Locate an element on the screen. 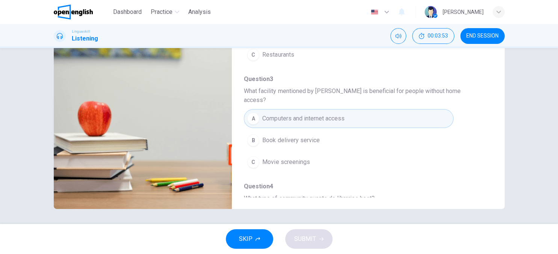 Image resolution: width=558 pixels, height=254 pixels. span: Linguaskill is located at coordinates (81, 32).